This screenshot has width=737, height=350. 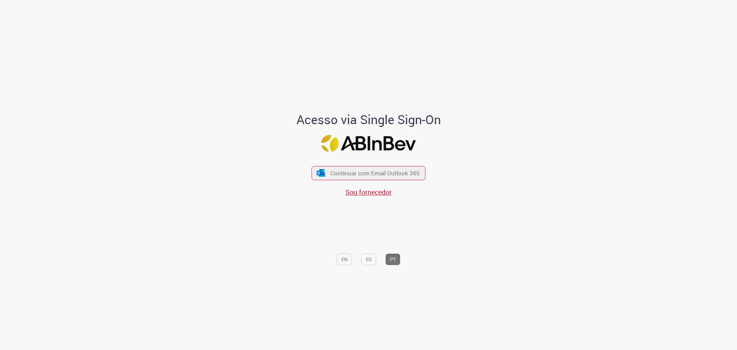 I want to click on span: Continuar com Email Outlook 365, so click(x=375, y=173).